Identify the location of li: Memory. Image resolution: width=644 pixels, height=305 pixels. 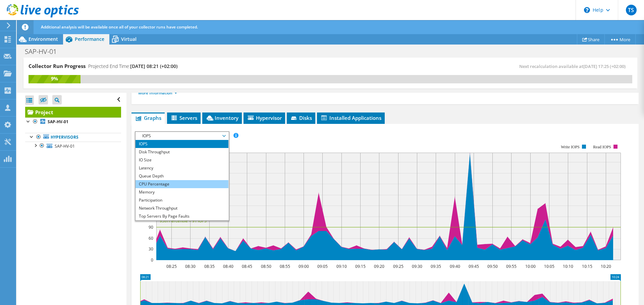
(182, 192).